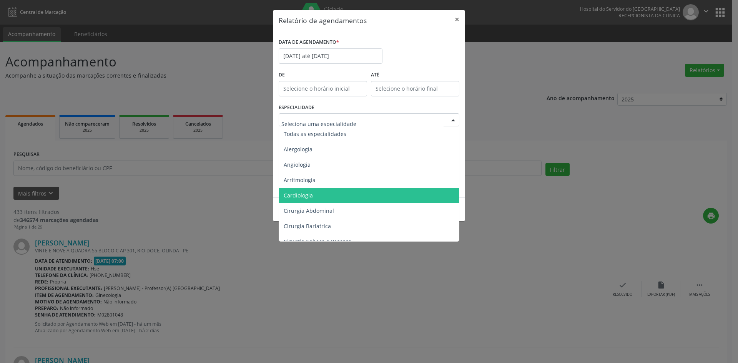 The width and height of the screenshot is (738, 363). Describe the element at coordinates (298, 195) in the screenshot. I see `span: Cardiologia` at that location.